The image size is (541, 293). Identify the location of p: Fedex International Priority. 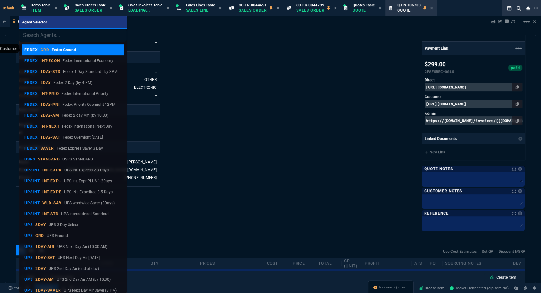
(85, 94).